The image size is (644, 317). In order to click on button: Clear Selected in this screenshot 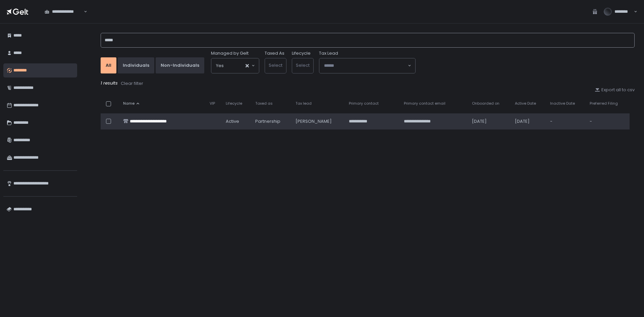, I will do `click(247, 66)`.